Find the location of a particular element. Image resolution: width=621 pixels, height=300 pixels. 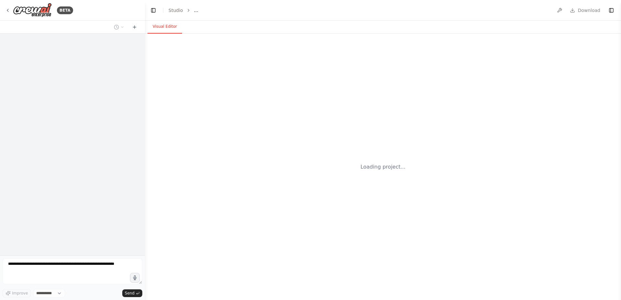

a: Studio is located at coordinates (176, 10).